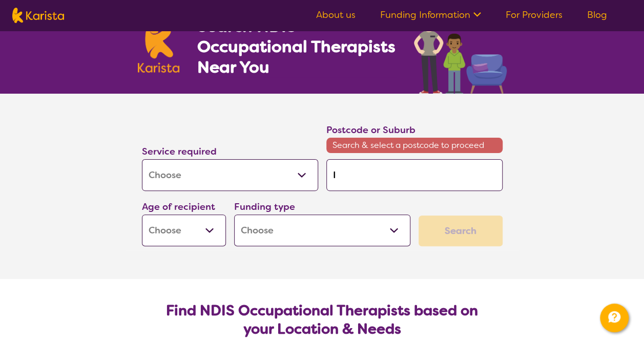  What do you see at coordinates (335, 15) in the screenshot?
I see `a: About us` at bounding box center [335, 15].